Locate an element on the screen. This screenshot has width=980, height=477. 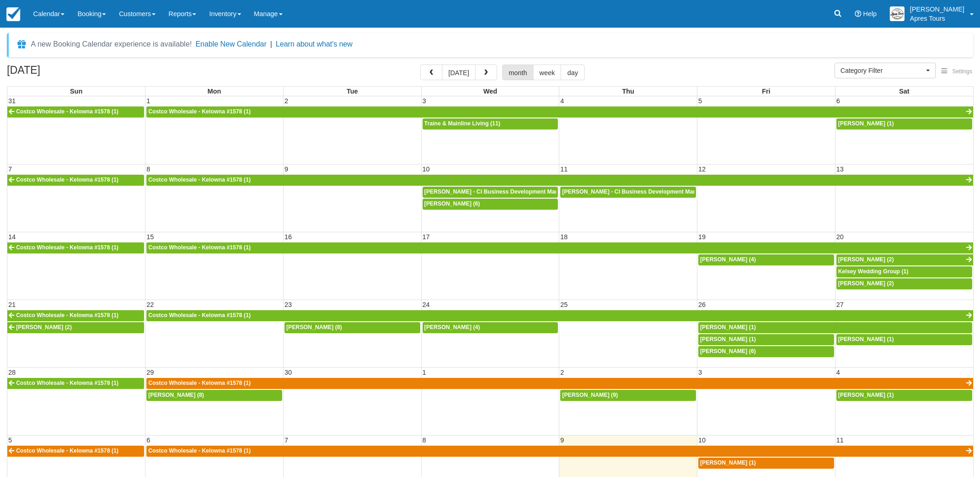
span: 21 is located at coordinates (12, 305).